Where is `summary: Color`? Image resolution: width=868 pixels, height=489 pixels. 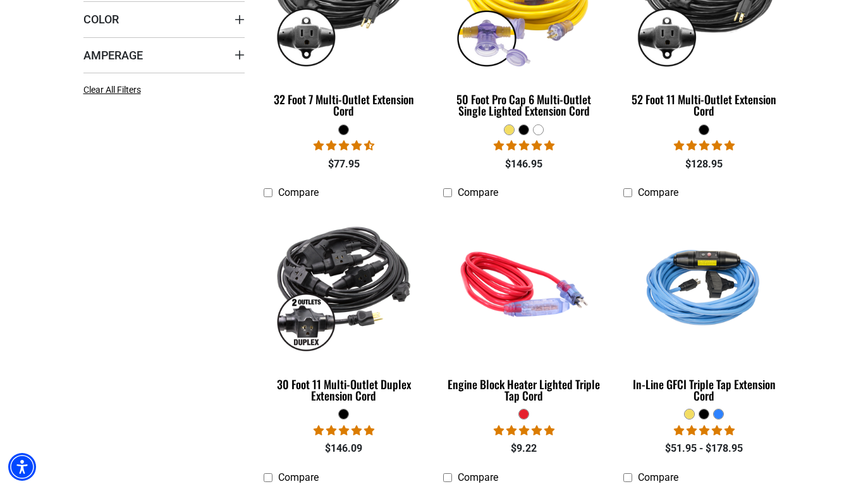
summary: Color is located at coordinates (164, 19).